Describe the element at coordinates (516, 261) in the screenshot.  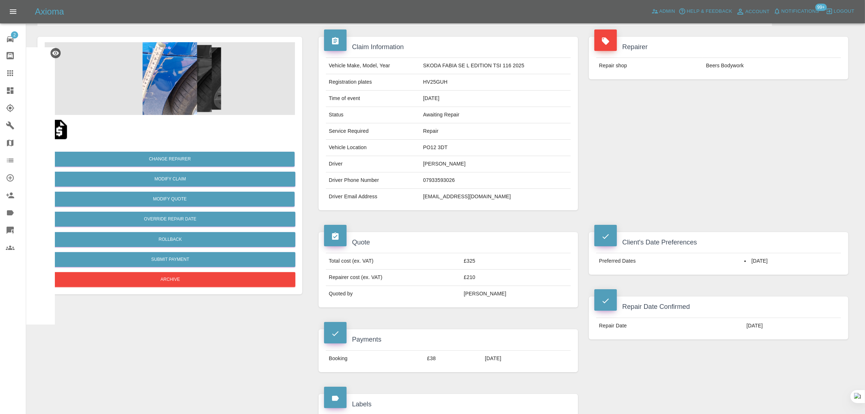
I see `td: £325` at that location.